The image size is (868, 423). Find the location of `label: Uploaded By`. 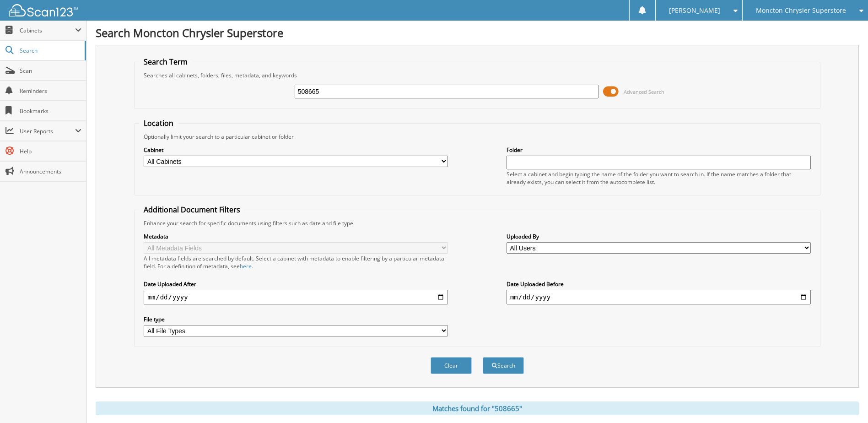

label: Uploaded By is located at coordinates (659, 236).